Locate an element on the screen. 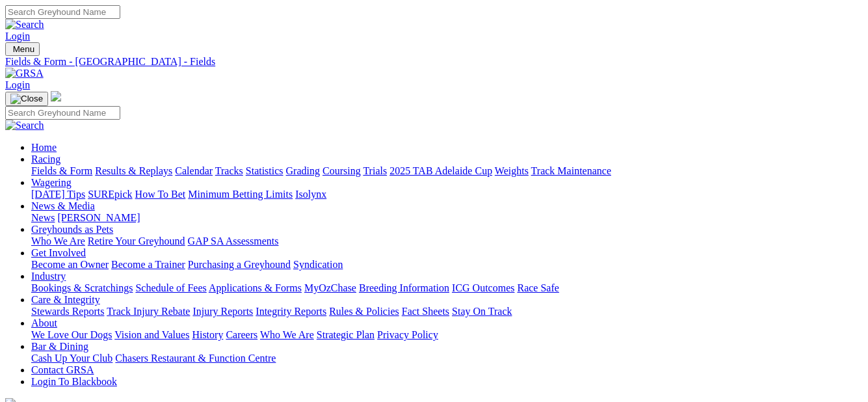 The width and height of the screenshot is (868, 402). a: Purchasing a Greyhound is located at coordinates (239, 264).